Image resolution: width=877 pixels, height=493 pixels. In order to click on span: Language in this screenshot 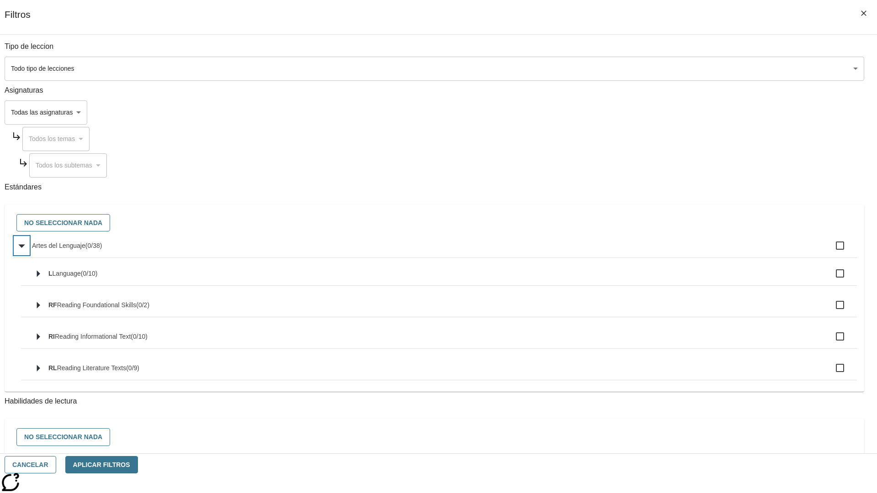, I will do `click(67, 274)`.